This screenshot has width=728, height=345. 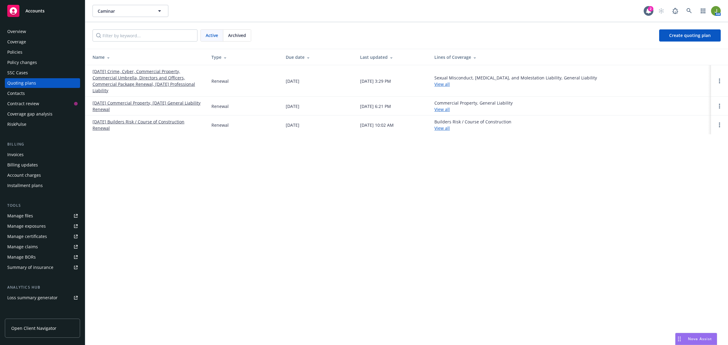 What do you see at coordinates (26, 226) in the screenshot?
I see `div: Manage exposures` at bounding box center [26, 226].